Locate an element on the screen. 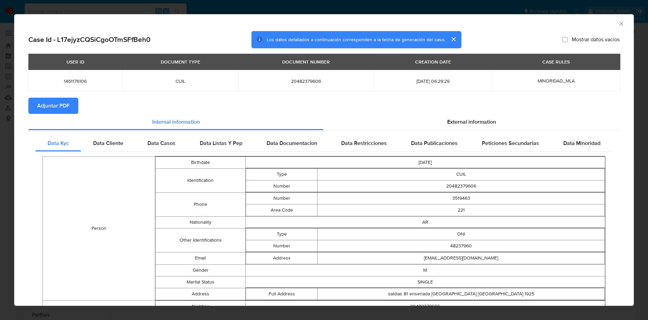 The width and height of the screenshot is (648, 320). td: Gender is located at coordinates (201, 270).